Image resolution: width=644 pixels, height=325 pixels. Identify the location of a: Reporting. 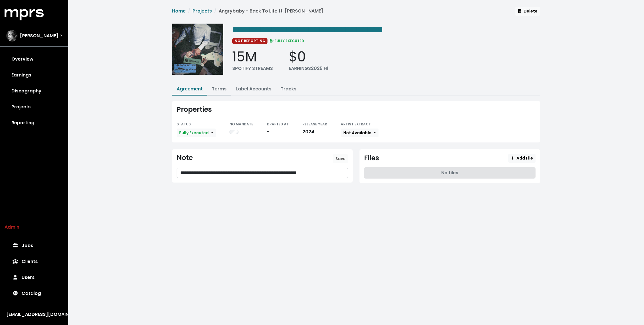
(34, 123).